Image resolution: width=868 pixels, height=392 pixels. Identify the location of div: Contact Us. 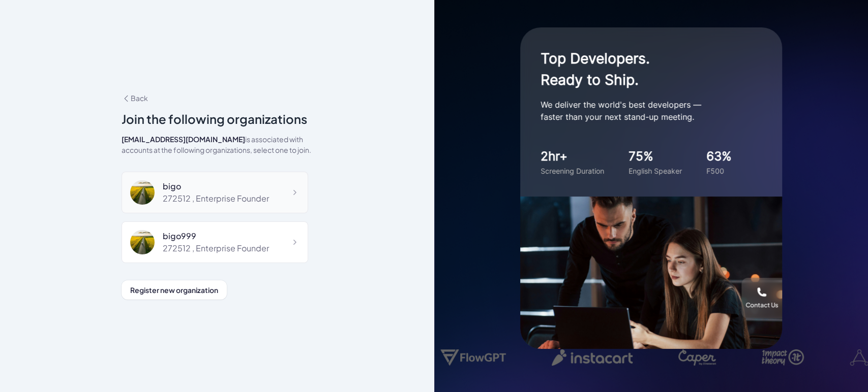
(762, 305).